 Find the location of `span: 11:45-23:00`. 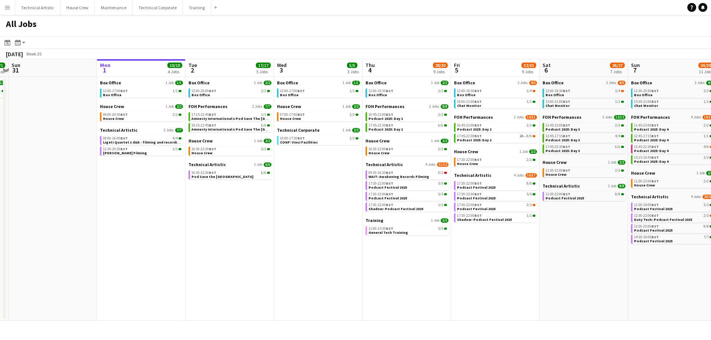

span: 11:45-23:00 is located at coordinates (646, 126).